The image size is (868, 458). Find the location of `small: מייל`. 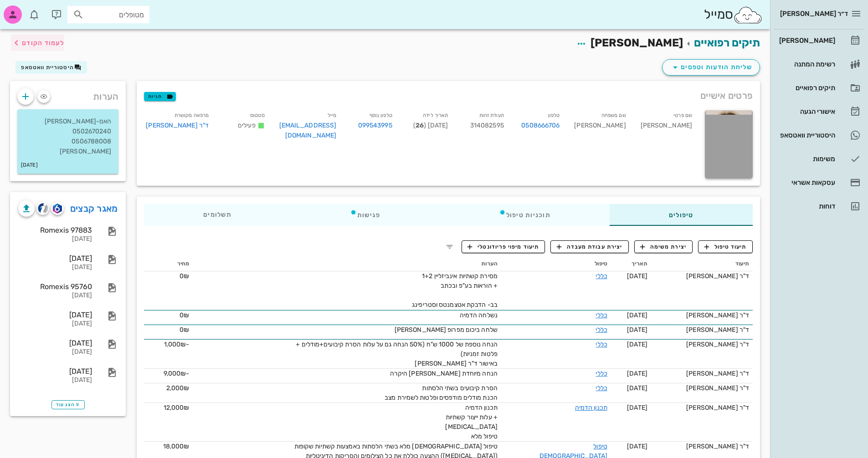

small: מייל is located at coordinates (332, 115).